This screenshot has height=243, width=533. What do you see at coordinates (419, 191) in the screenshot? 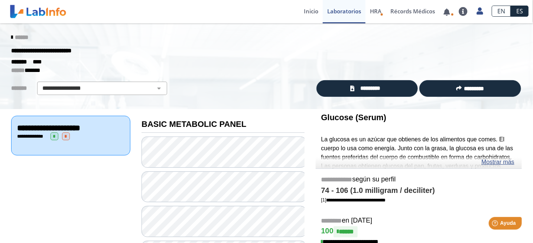
I see `h4: 74 - 106 (1.0 milligram / deciliter)` at bounding box center [419, 191].